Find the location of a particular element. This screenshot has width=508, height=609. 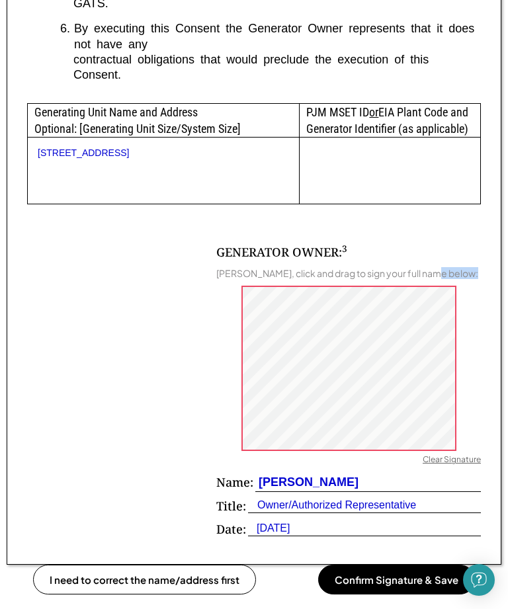

button: I need to correct the name/address first is located at coordinates (144, 579).